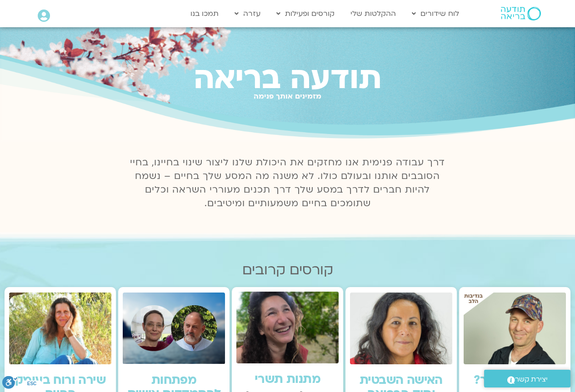  What do you see at coordinates (305, 13) in the screenshot?
I see `a: קורסים ופעילות` at bounding box center [305, 13].